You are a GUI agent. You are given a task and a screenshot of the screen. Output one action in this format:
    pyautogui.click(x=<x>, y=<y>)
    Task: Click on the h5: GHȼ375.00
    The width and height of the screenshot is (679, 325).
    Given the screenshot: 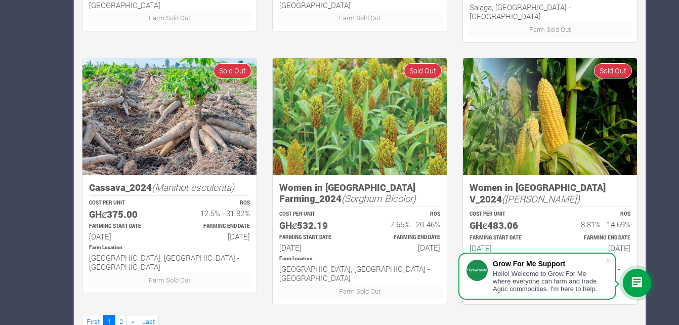 What is the action you would take?
    pyautogui.click(x=124, y=214)
    